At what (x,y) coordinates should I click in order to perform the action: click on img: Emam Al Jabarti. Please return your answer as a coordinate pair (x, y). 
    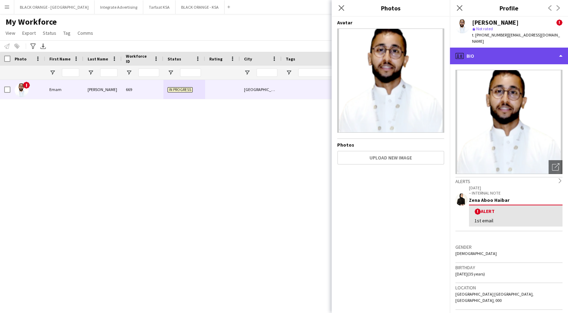
    Looking at the image, I should click on (22, 90).